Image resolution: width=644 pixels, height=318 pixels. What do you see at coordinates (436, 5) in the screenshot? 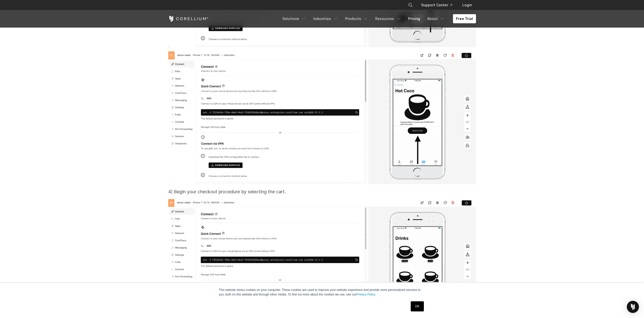
I see `a: Support Center` at bounding box center [436, 5].